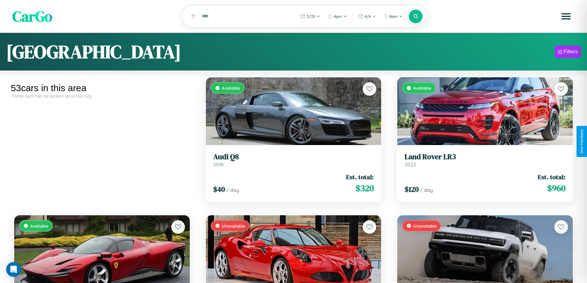  Describe the element at coordinates (102, 96) in the screenshot. I see `div: These cars can be picked up in this city.` at that location.